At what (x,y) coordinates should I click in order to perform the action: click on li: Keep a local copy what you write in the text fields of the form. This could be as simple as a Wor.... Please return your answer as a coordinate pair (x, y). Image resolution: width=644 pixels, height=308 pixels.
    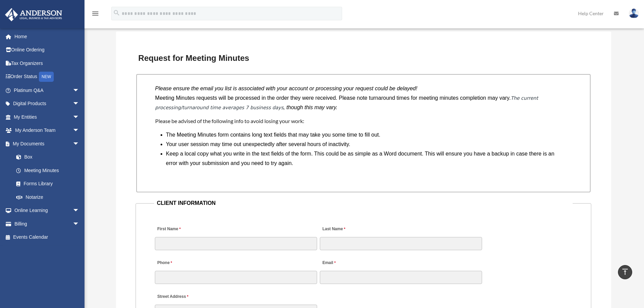
    Looking at the image, I should click on (366, 159).